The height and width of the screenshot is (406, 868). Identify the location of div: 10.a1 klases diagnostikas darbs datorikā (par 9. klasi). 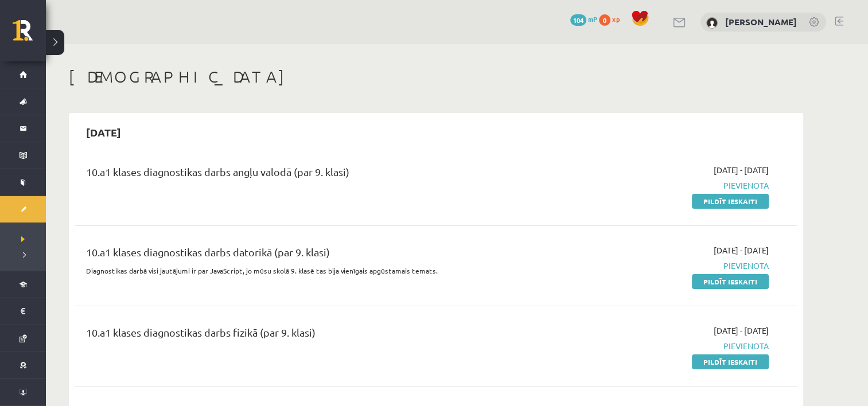
(310, 255).